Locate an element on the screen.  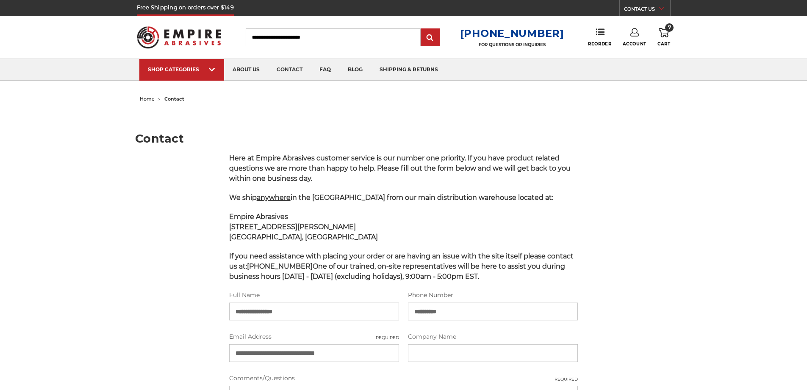
h1: Contact is located at coordinates (403, 138).